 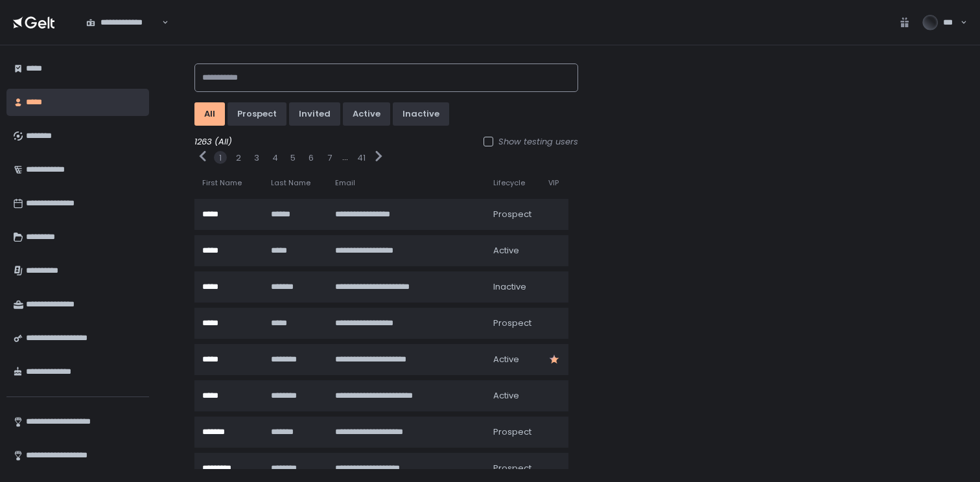 I want to click on div: prospect, so click(x=257, y=114).